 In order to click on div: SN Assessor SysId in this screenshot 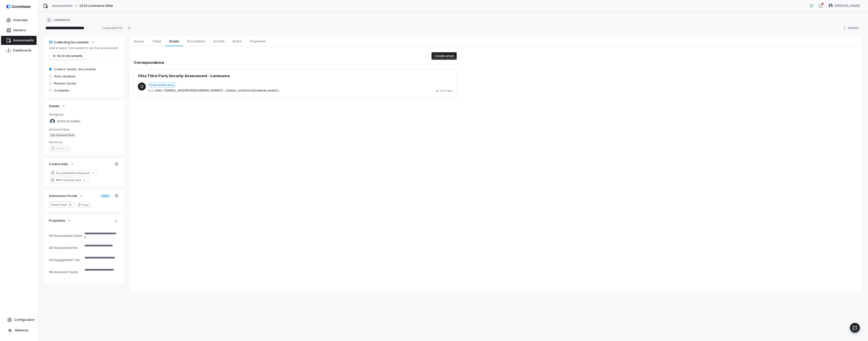, I will do `click(65, 272)`.